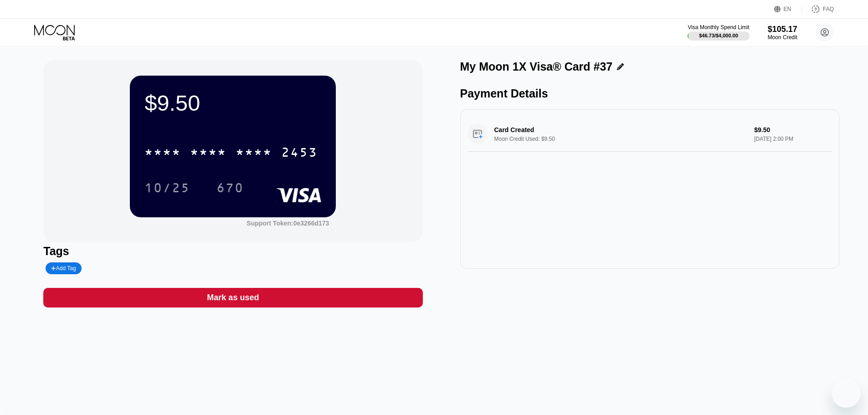  I want to click on div: Tags, so click(233, 251).